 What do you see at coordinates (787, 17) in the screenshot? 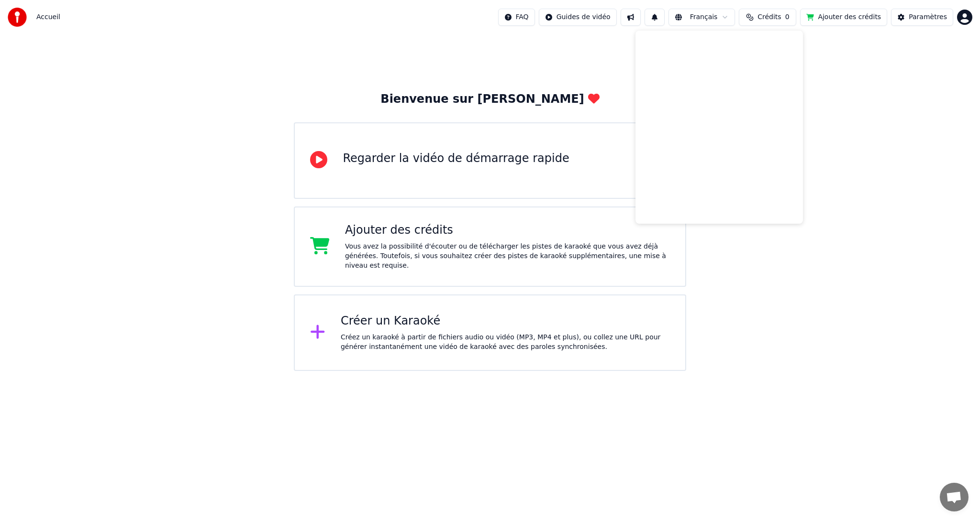
I see `span: 0` at bounding box center [787, 17].